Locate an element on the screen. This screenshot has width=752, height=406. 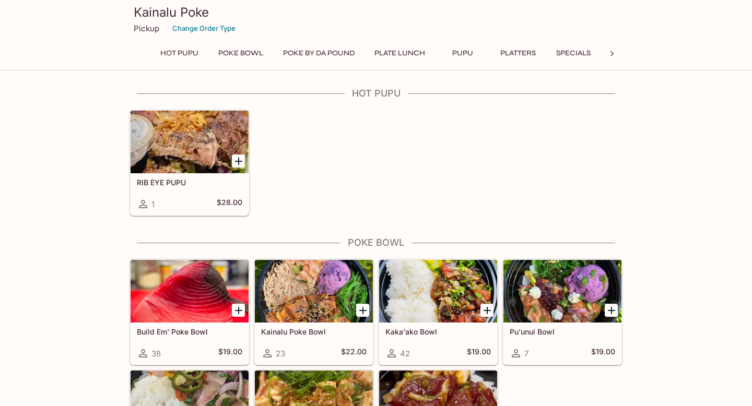
h5: Pu'unui Bowl is located at coordinates (562, 331).